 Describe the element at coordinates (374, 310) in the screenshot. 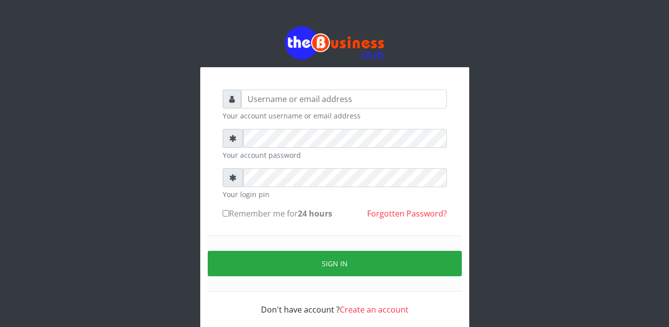

I see `a: Create an account` at that location.